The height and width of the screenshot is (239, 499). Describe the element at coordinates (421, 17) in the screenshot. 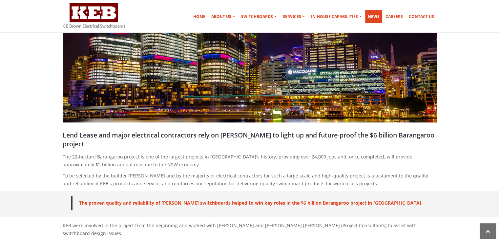

I see `a: Contact Us` at that location.